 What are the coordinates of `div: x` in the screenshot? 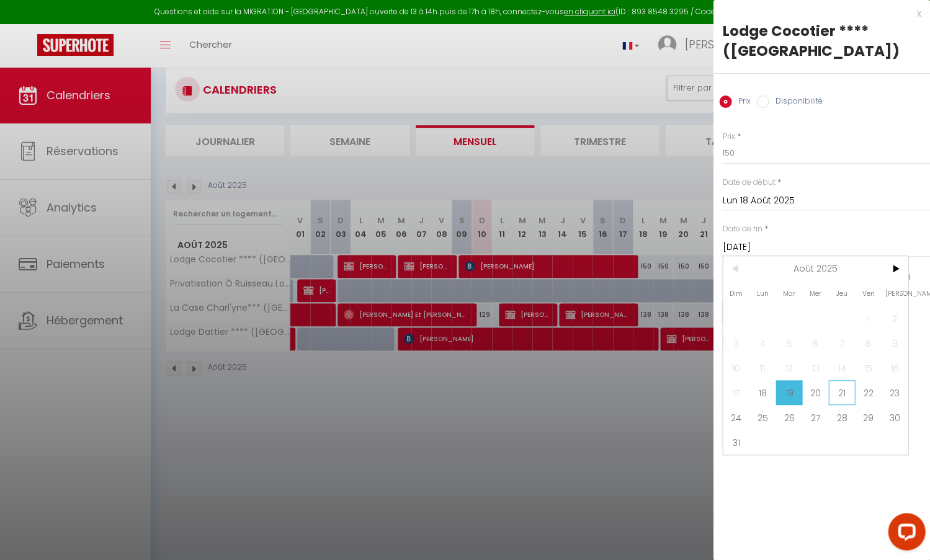 It's located at (817, 14).